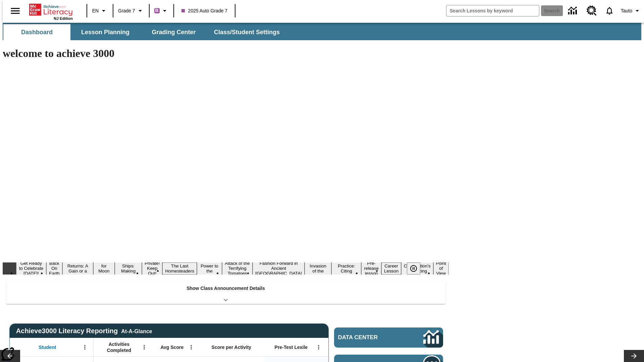 The width and height of the screenshot is (644, 362). Describe the element at coordinates (78, 269) in the screenshot. I see `button: Slide 3 Free Returns: A Gain or a Drain?` at that location.